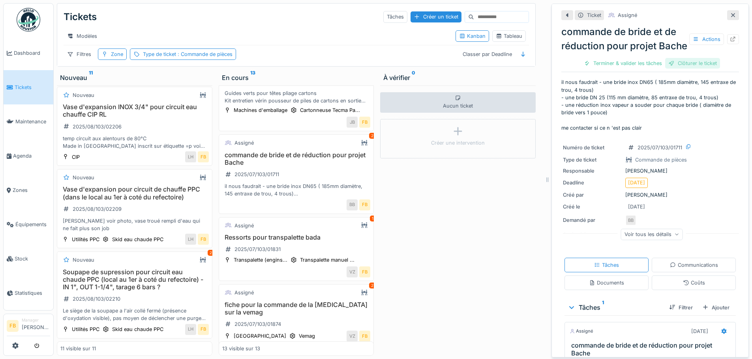 This screenshot has width=752, height=359. What do you see at coordinates (630, 221) in the screenshot?
I see `div: BB` at bounding box center [630, 221].